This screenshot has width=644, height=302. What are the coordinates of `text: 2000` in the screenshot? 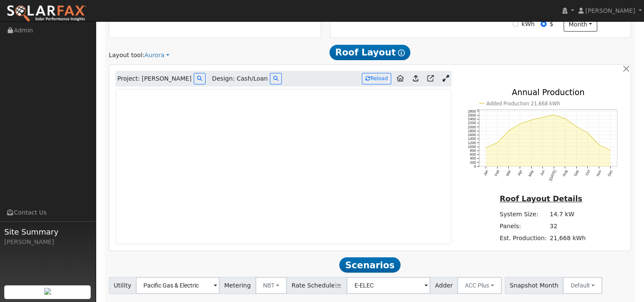 It's located at (472, 127).